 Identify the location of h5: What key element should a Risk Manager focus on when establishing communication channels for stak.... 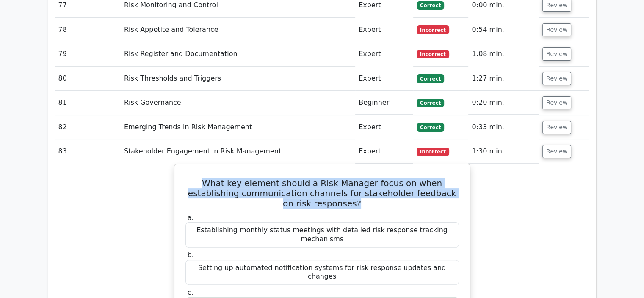
(322, 193).